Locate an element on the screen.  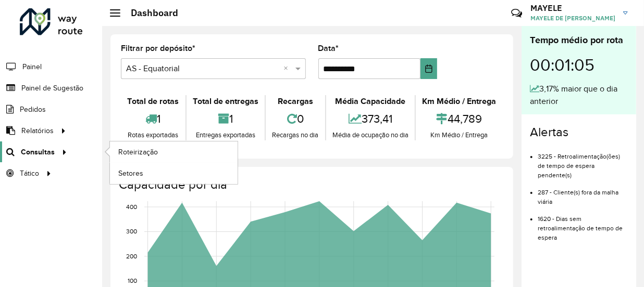
a: Setores is located at coordinates (174, 173).